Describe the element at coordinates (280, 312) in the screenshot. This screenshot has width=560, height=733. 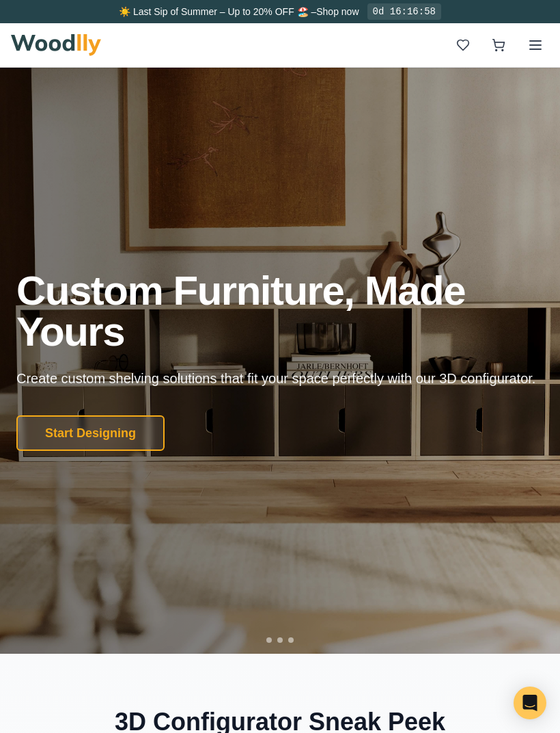
I see `h1: Custom Furniture, Made Yours` at that location.